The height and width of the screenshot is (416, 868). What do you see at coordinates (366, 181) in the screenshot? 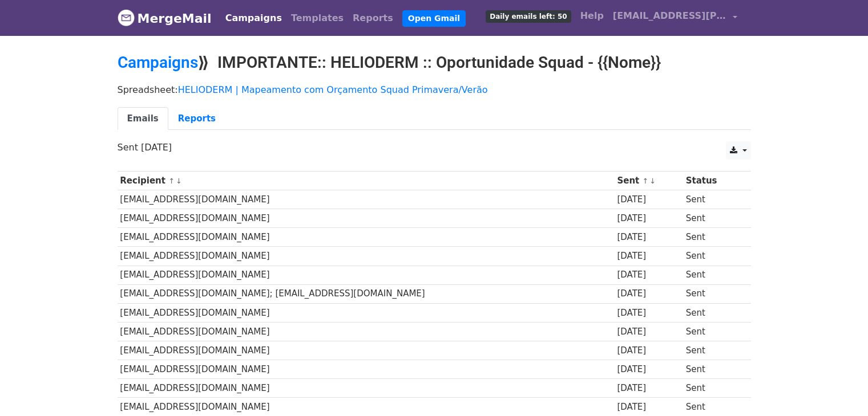
I see `th: Recipient` at bounding box center [366, 181].